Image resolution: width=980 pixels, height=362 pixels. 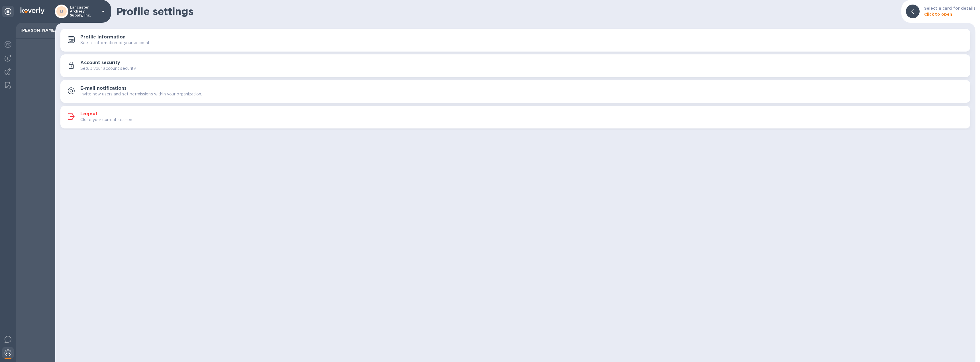 What do you see at coordinates (515, 117) in the screenshot?
I see `button: LogoutClose your current session.` at bounding box center [515, 117].